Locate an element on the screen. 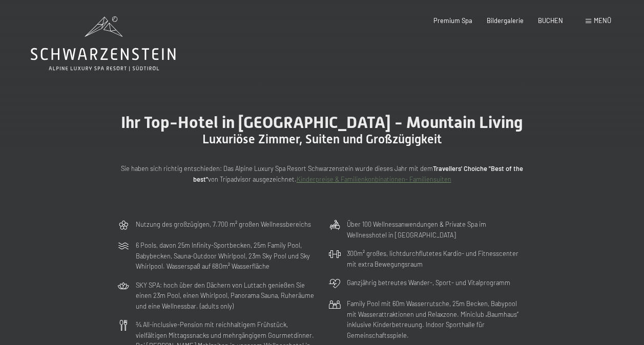 This screenshot has width=644, height=345. p: SKY SPA: hoch über den Dächern von Luttach genießen Sie einen 23m Pool, einen Whirlpool, Panorama... is located at coordinates (226, 295).